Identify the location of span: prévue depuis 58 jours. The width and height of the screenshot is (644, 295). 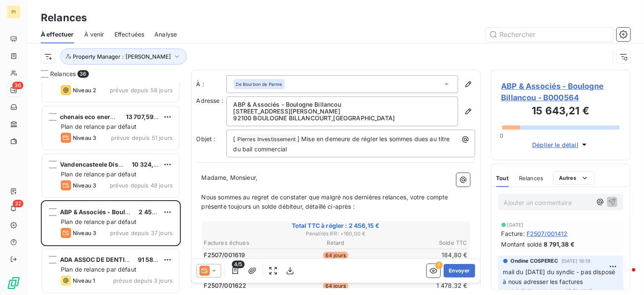
(141, 90).